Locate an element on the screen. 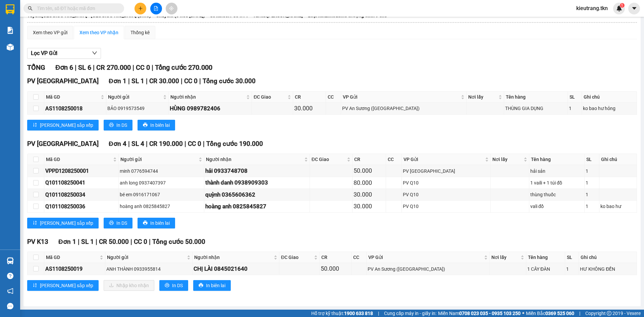  td: PV Phước Đông is located at coordinates (446, 170).